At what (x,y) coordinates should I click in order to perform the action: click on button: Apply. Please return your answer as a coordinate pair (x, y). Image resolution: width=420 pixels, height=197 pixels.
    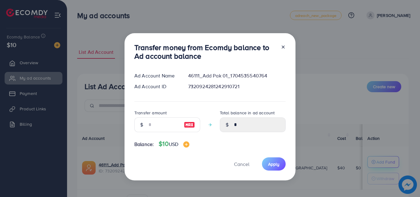
    Looking at the image, I should click on (274, 164).